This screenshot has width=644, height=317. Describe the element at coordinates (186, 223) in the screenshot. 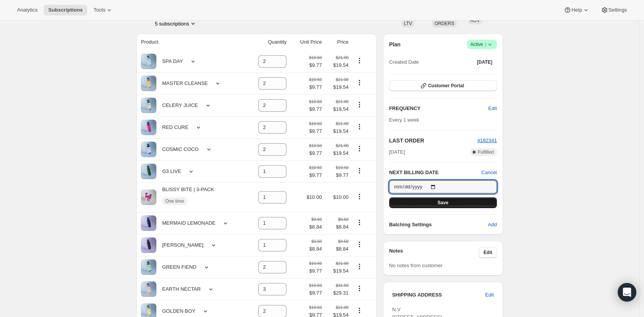

I see `div: MERMAID LEMONADE` at that location.